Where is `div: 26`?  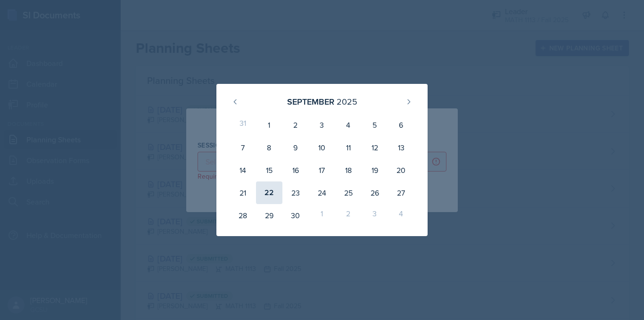 div: 26 is located at coordinates (375, 193).